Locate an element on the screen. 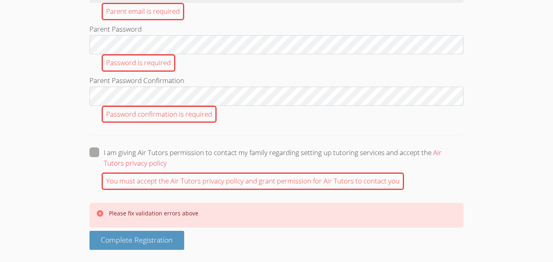  div: You must accept the Air Tutors privacy policy and grant permission for Air Tutors to contact you is located at coordinates (253, 181).